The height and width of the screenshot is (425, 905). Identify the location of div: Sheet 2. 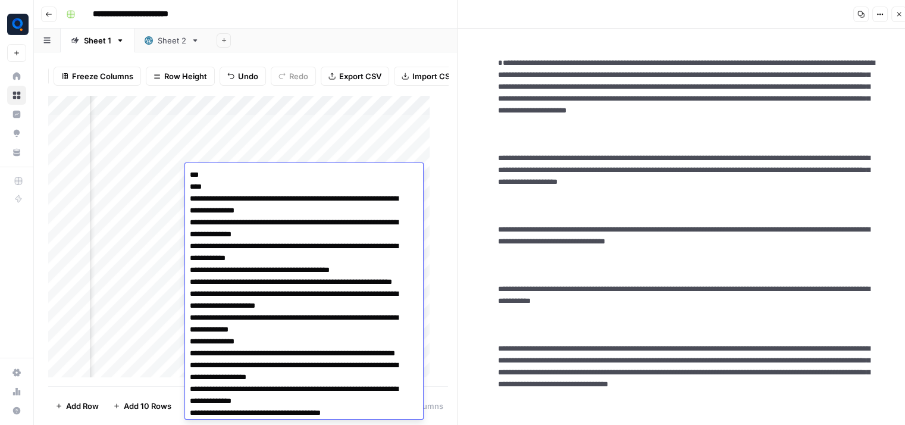
(172, 40).